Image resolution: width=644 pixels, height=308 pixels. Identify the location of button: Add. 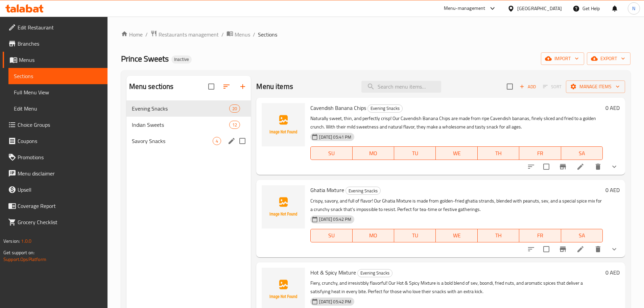
(528, 87).